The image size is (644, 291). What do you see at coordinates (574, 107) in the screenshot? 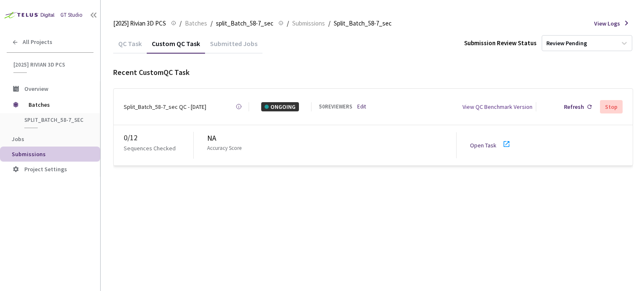
I see `div: Refresh` at bounding box center [574, 107].